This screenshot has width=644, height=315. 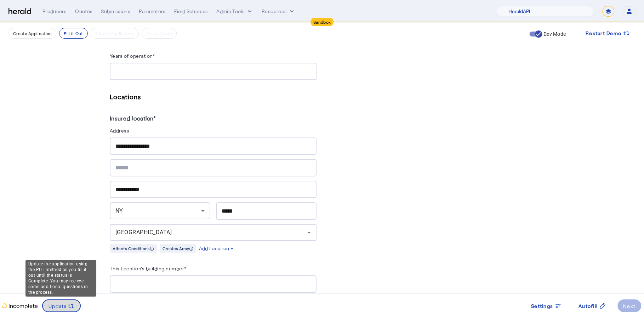 I want to click on button: Autofill, so click(x=593, y=306).